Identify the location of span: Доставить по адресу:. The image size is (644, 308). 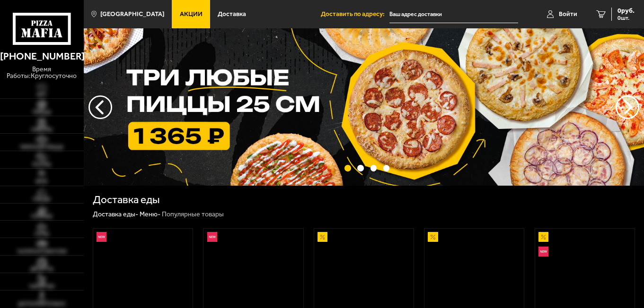
(355, 14).